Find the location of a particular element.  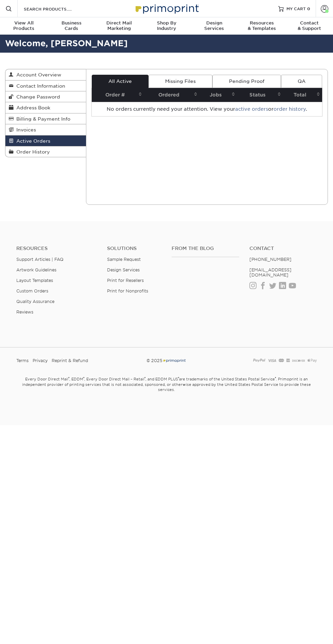

span: Change Password is located at coordinates (37, 97).